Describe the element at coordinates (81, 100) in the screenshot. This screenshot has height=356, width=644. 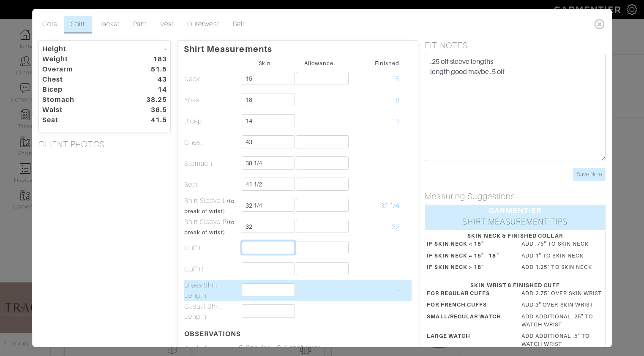
I see `dt: Stomach` at that location.